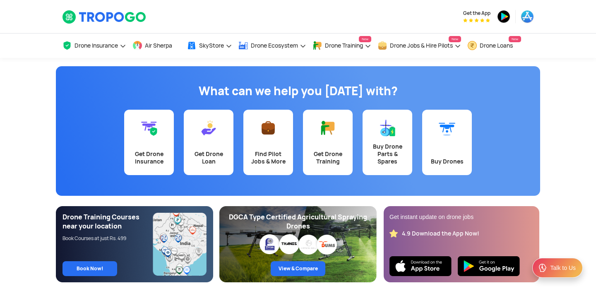 The height and width of the screenshot is (291, 596). Describe the element at coordinates (298, 222) in the screenshot. I see `div: DGCA Type Certified Agricultural Spraying Drones` at that location.